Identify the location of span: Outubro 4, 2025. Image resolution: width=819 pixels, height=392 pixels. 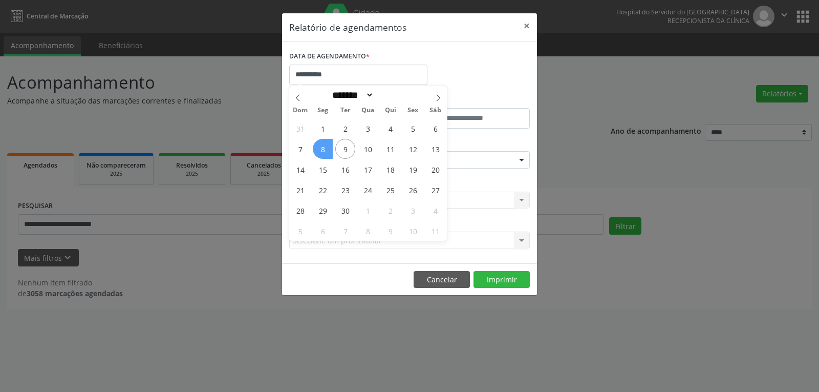
(435, 210).